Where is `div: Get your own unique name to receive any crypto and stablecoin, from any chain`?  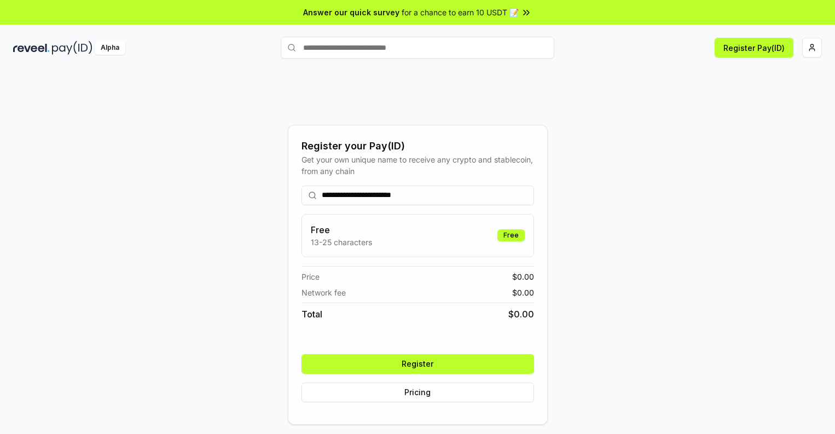
div: Get your own unique name to receive any crypto and stablecoin, from any chain is located at coordinates (417, 165).